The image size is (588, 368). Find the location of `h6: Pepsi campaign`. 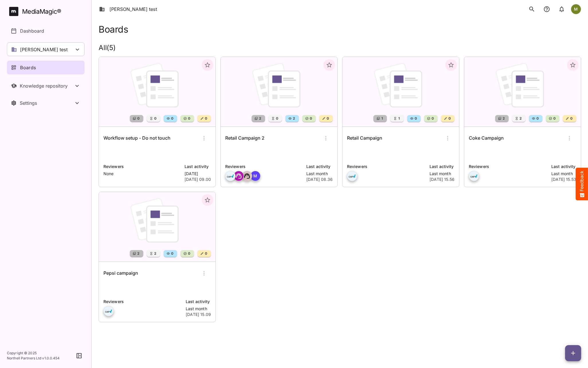

h6: Pepsi campaign is located at coordinates (120, 274).